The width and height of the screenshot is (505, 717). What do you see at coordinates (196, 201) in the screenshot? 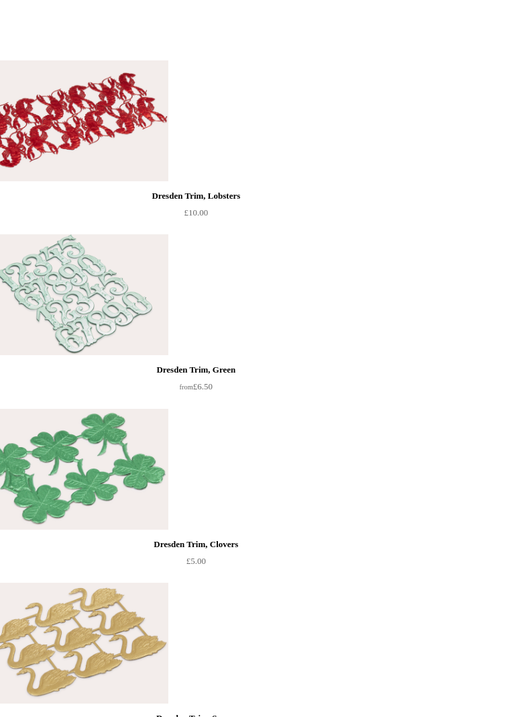
I see `a: Dresden Trim, Lobsters £10.00` at bounding box center [196, 201].